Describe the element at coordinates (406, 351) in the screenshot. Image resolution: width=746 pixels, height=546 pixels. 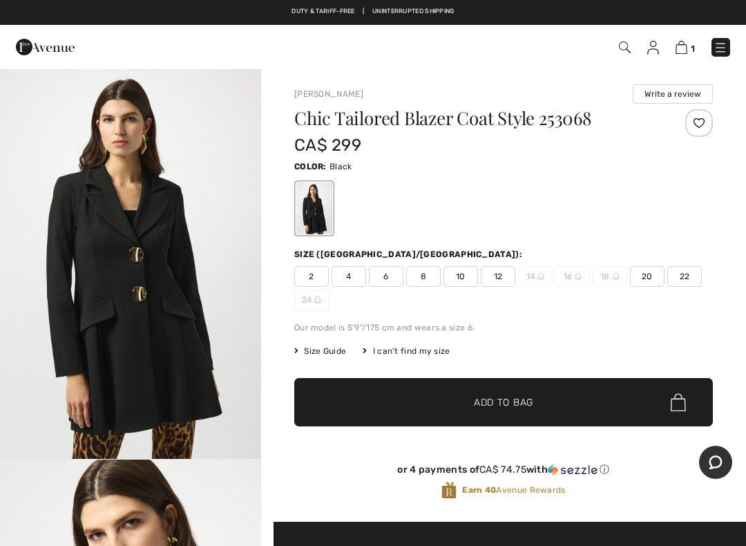
I see `div: I can't find my size` at that location.